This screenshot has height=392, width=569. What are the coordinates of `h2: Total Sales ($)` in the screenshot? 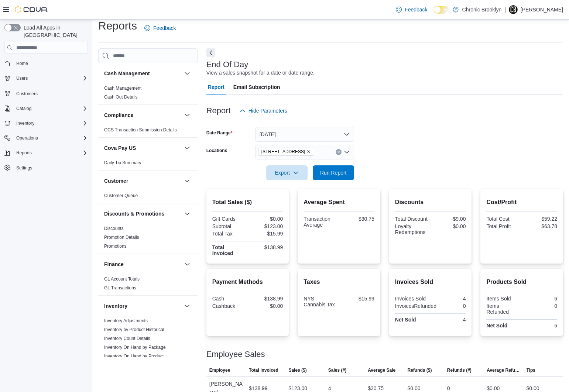 It's located at (248, 202).